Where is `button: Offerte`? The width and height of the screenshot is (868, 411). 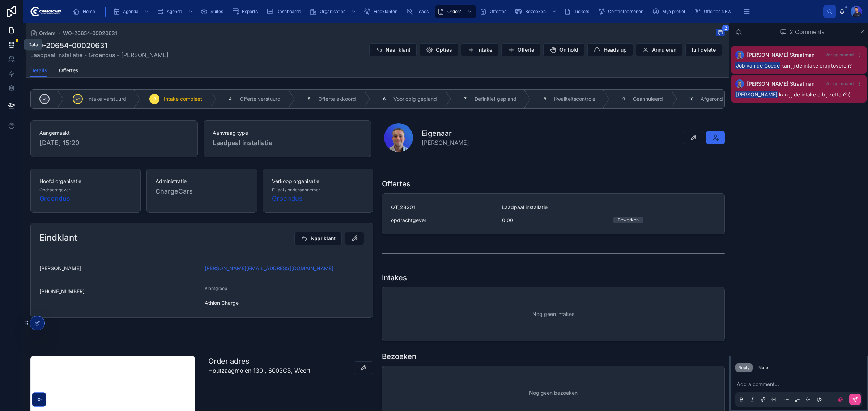 button: Offerte is located at coordinates (521, 50).